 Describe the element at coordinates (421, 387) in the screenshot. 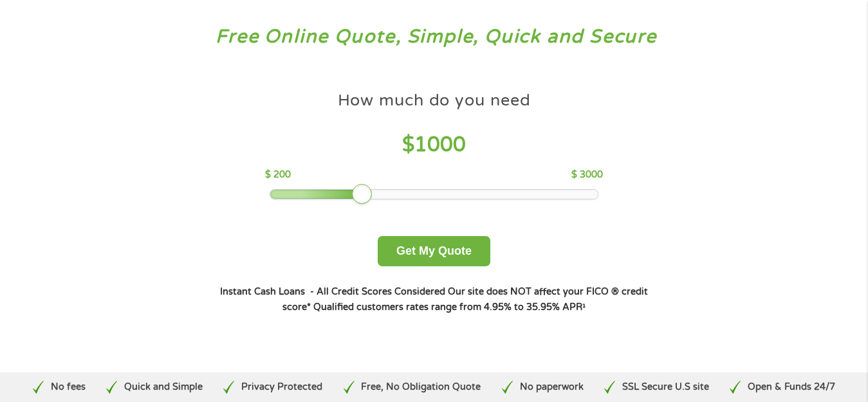

I see `p: Free, No Obligation Quote` at that location.